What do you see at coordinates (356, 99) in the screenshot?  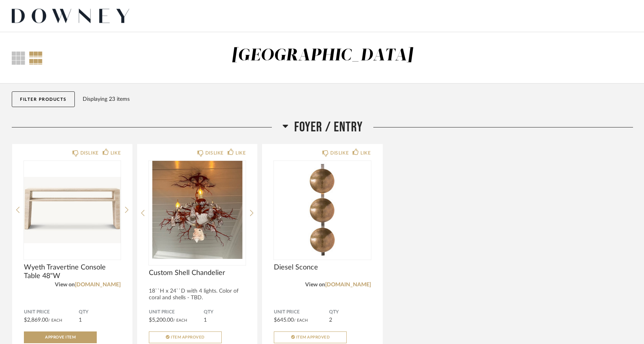 I see `div: Displaying 23 items` at bounding box center [356, 99].